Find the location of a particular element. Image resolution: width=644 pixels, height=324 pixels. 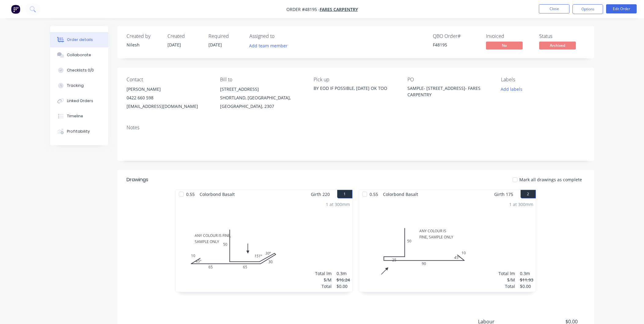

button: Linked Orders is located at coordinates (79, 101).